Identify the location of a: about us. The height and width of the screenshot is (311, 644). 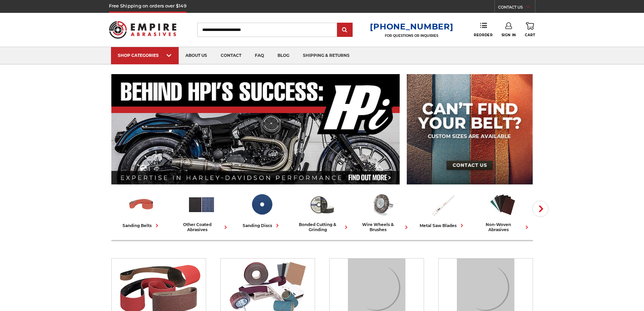
(196, 56).